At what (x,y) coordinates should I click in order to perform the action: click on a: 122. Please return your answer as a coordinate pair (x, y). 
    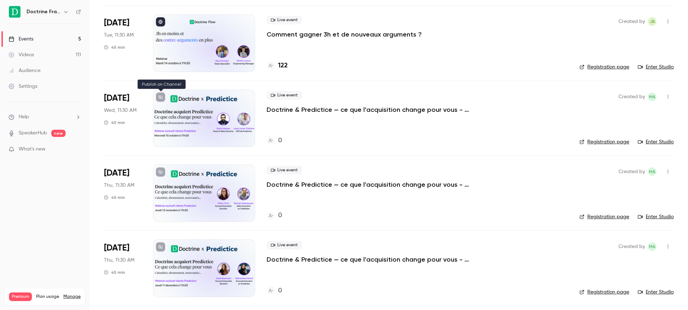
    Looking at the image, I should click on (277, 66).